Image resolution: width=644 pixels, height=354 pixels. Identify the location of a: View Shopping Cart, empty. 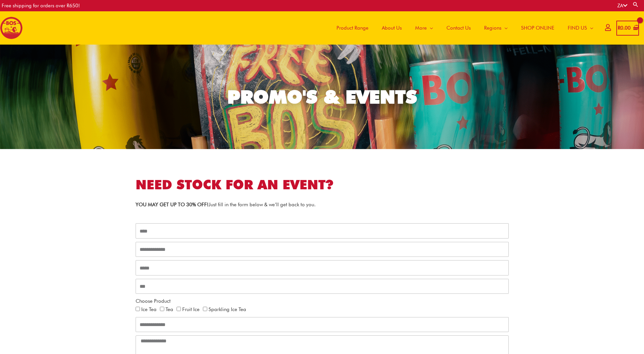
(628, 28).